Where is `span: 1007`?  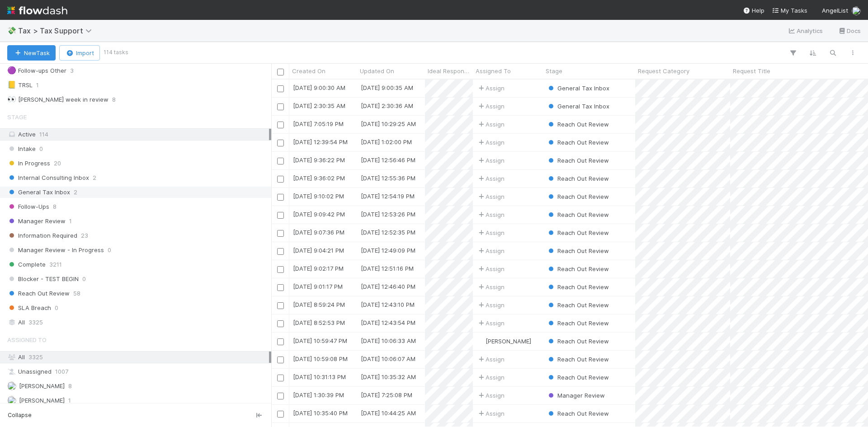 span: 1007 is located at coordinates (61, 372).